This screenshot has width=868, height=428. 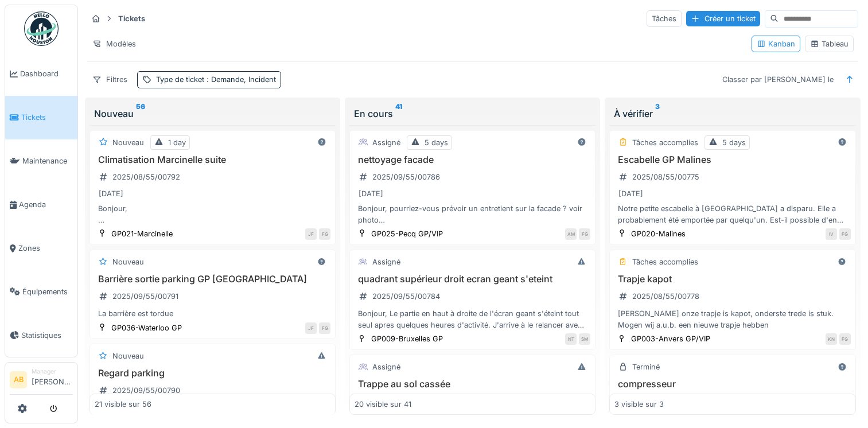 What do you see at coordinates (671, 338) in the screenshot?
I see `div: GP003-Anvers GP/VIP` at bounding box center [671, 338].